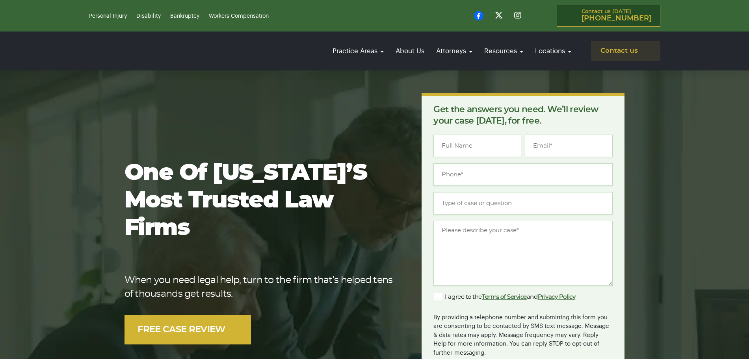 This screenshot has height=359, width=749. Describe the element at coordinates (504, 297) in the screenshot. I see `label: I agree to the and` at that location.